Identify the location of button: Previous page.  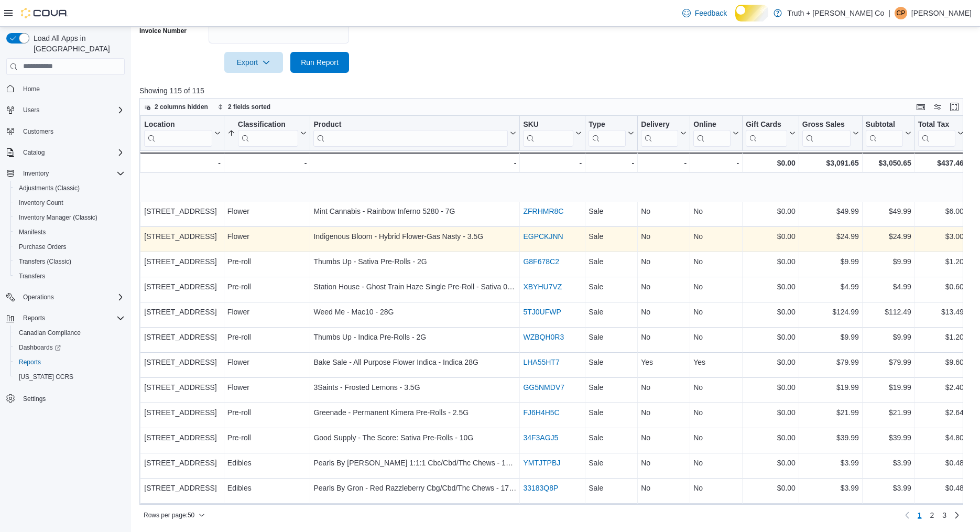
(906, 515).